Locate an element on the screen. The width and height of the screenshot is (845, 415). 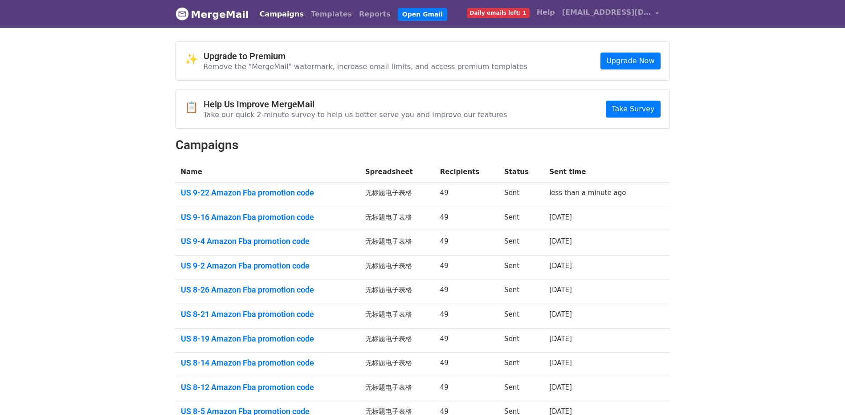
a: MergeMail is located at coordinates (212, 14).